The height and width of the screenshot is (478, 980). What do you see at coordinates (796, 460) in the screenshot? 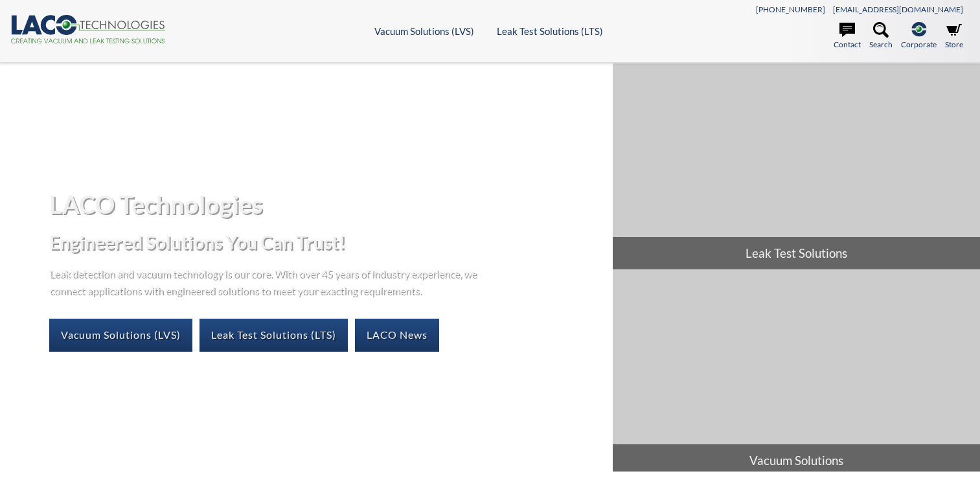
I see `span: Vacuum Solutions` at bounding box center [796, 460].